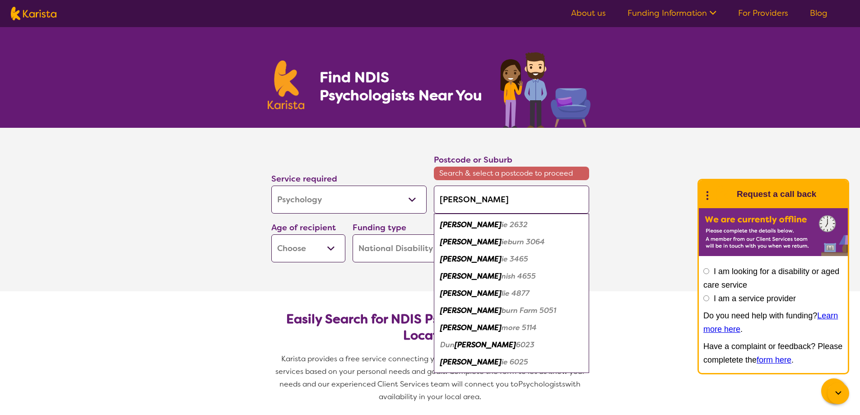  What do you see at coordinates (304, 179) in the screenshot?
I see `label: Service required` at bounding box center [304, 179].